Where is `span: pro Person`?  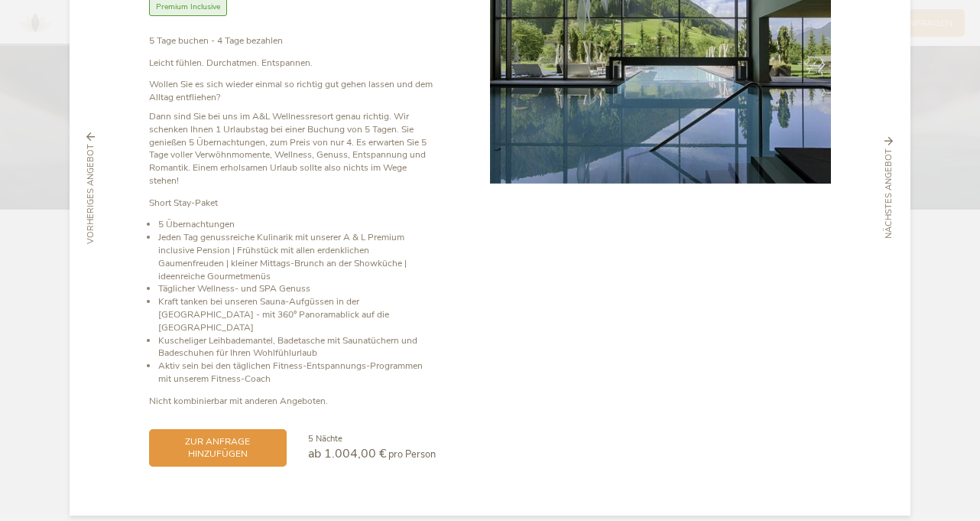 span: pro Person is located at coordinates (412, 454).